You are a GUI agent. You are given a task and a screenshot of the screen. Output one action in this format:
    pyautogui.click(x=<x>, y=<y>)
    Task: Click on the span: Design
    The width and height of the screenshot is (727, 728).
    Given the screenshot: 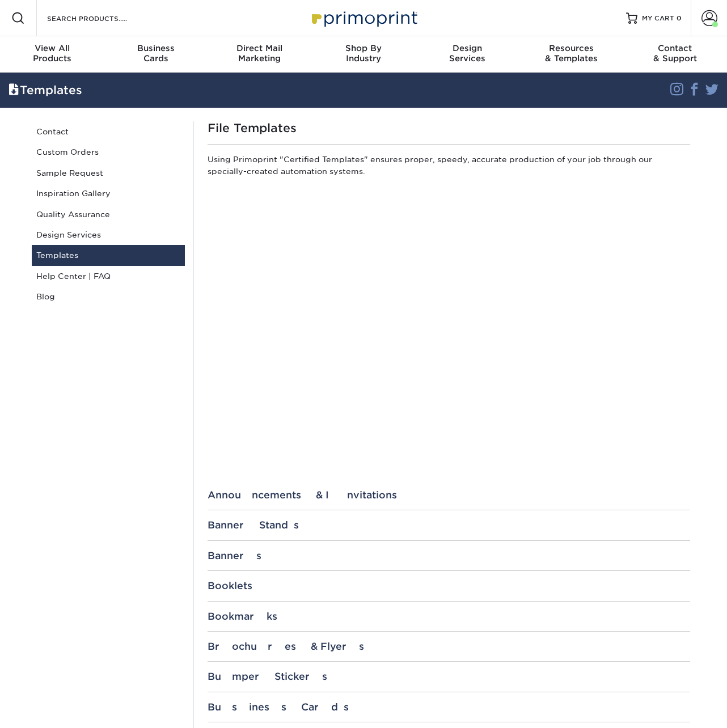 What is the action you would take?
    pyautogui.click(x=467, y=48)
    